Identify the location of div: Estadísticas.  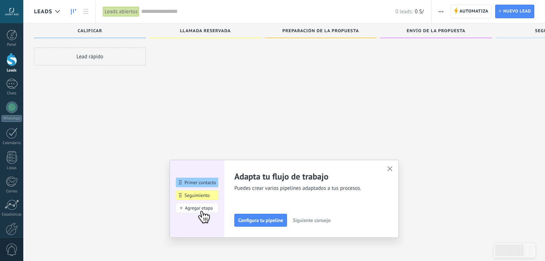
(12, 215).